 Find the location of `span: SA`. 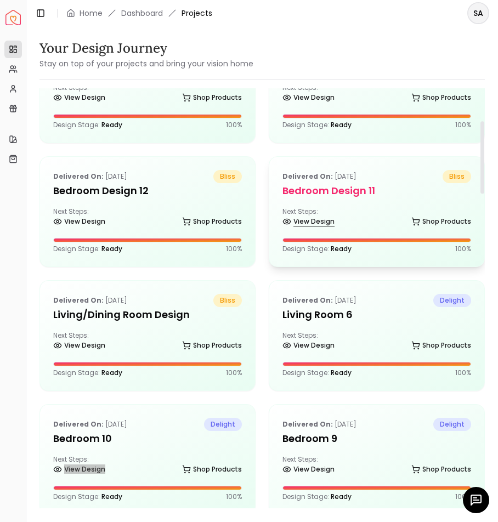

span: SA is located at coordinates (478, 13).